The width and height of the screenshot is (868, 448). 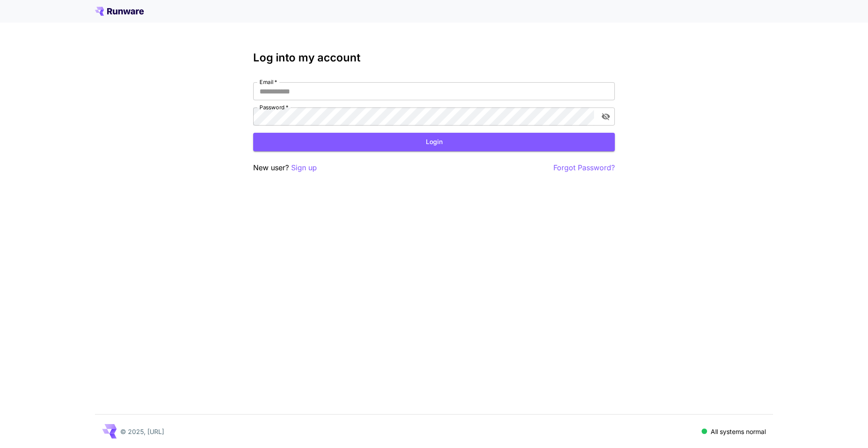 What do you see at coordinates (584, 167) in the screenshot?
I see `p: Forgot Password?` at bounding box center [584, 167].